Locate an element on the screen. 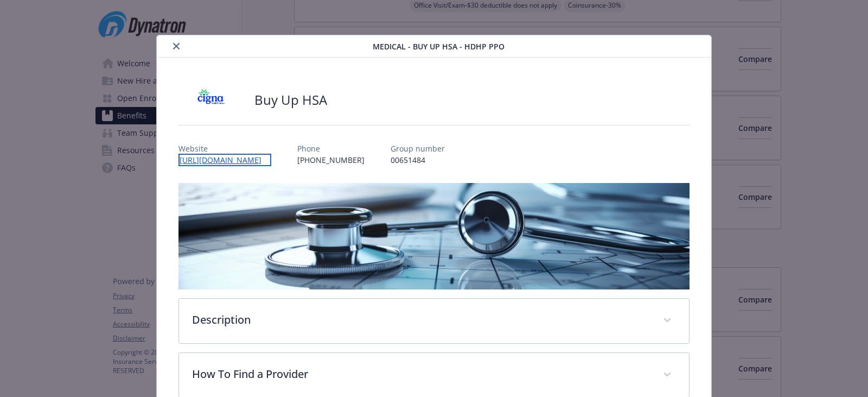 This screenshot has height=397, width=868. p: Phone is located at coordinates (331, 148).